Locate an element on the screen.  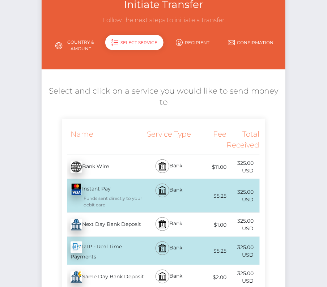
div: $11.00 is located at coordinates (210, 167).